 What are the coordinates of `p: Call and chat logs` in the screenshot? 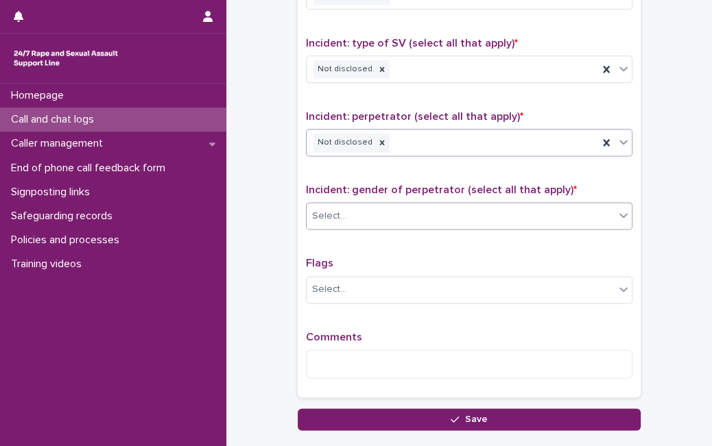 It's located at (55, 119).